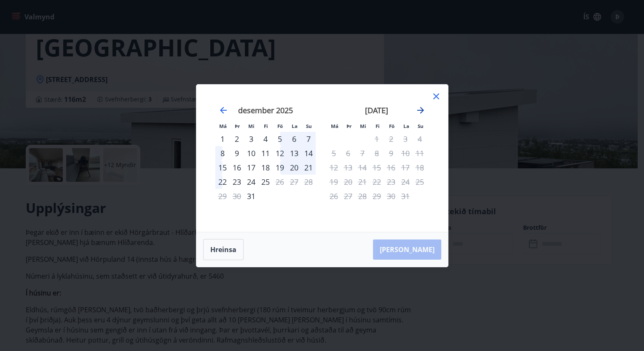  I want to click on button: Hreinsa, so click(223, 250).